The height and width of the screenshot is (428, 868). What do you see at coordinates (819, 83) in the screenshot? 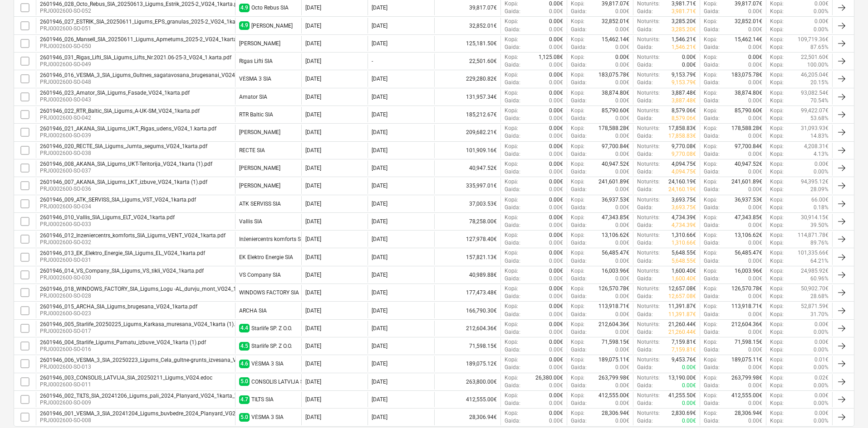
I see `p: 20.15%` at bounding box center [819, 83].